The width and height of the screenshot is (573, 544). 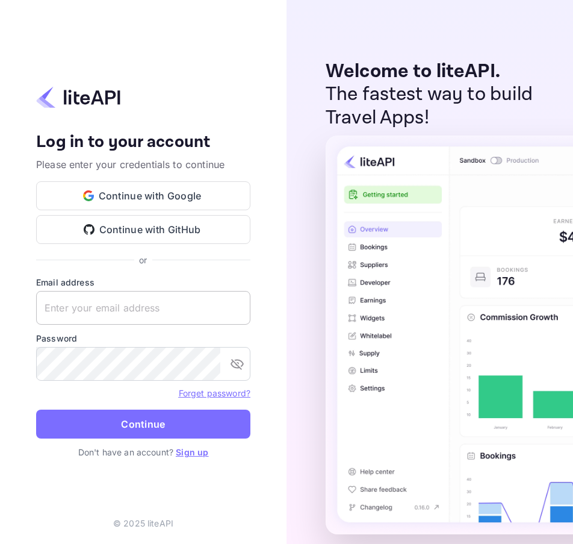 I want to click on button: Continue with Google, so click(x=143, y=196).